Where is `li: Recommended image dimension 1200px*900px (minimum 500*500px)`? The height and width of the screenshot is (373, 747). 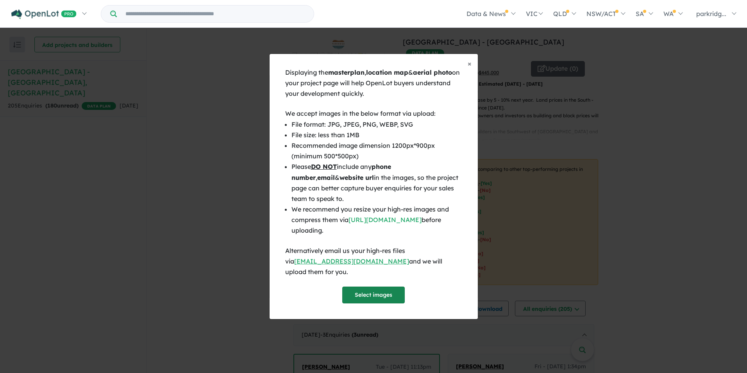 li: Recommended image dimension 1200px*900px (minimum 500*500px) is located at coordinates (377, 151).